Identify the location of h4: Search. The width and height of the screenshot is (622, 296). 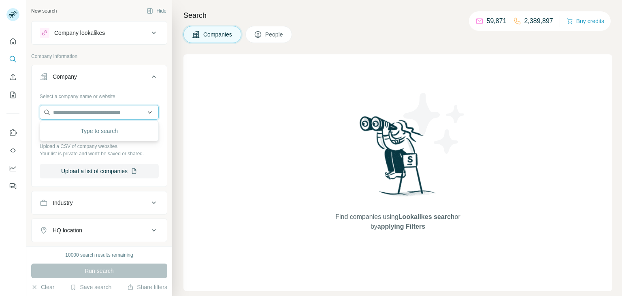
(398, 15).